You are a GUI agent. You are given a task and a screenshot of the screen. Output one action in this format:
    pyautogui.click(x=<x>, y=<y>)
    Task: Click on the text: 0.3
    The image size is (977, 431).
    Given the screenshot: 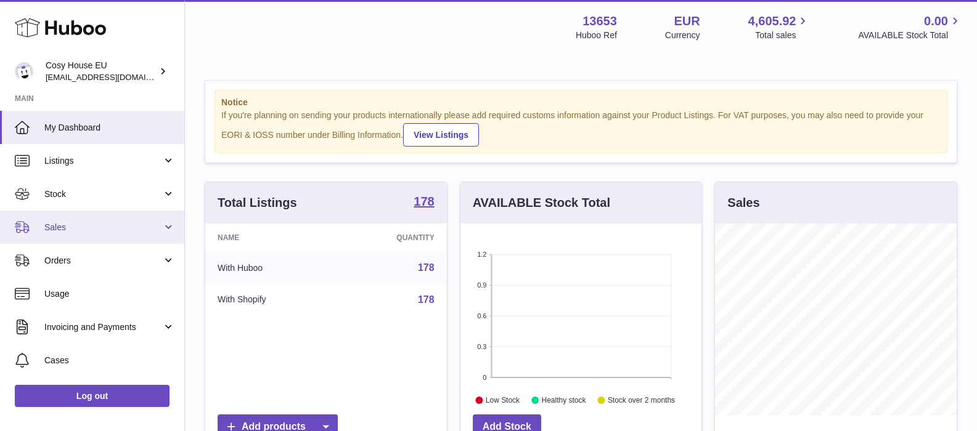 What is the action you would take?
    pyautogui.click(x=481, y=347)
    